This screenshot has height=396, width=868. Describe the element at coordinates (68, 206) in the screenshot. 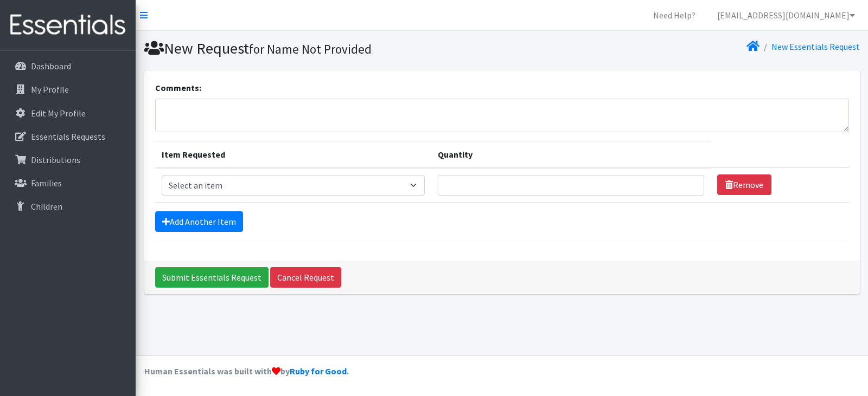

I see `a: Children` at that location.